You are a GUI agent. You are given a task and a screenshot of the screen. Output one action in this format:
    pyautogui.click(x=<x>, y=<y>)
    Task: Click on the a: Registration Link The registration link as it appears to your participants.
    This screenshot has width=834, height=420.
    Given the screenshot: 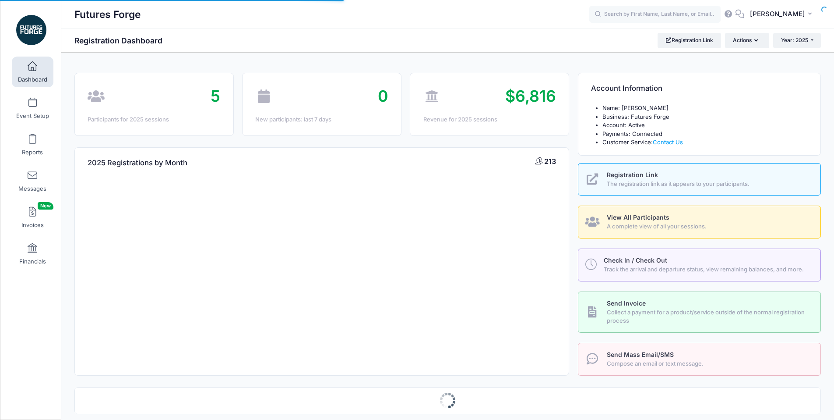 What is the action you would take?
    pyautogui.click(x=699, y=179)
    